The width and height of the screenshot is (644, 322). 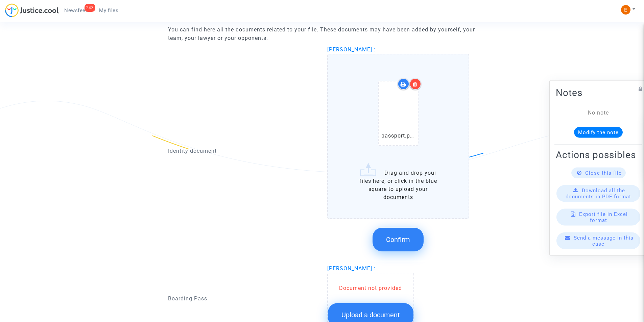 What do you see at coordinates (76, 10) in the screenshot?
I see `a: 243Newsfeed` at bounding box center [76, 10].